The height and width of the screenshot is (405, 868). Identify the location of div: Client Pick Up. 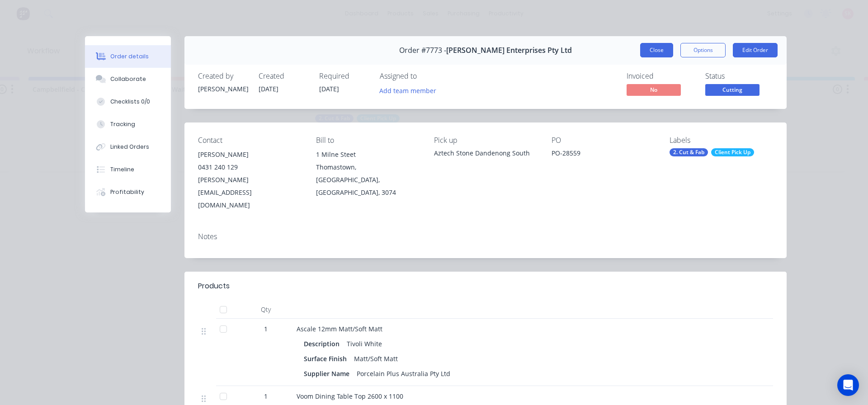
(732, 152).